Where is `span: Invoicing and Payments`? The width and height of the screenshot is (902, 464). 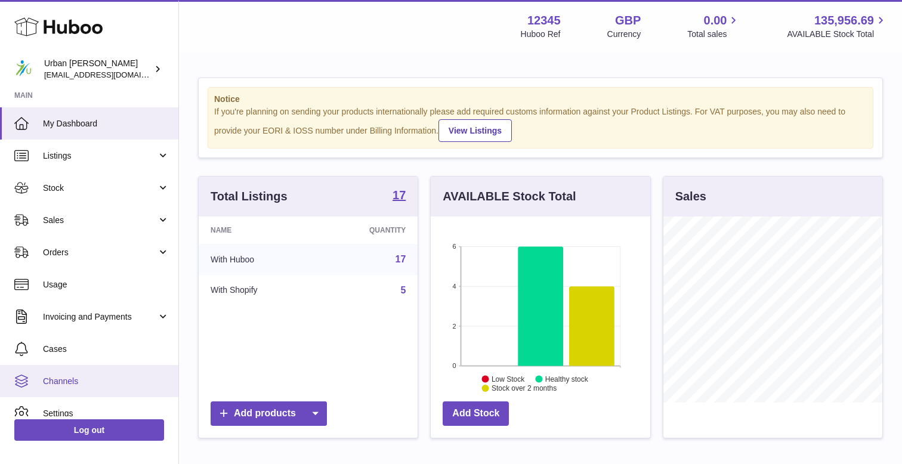
span: Invoicing and Payments is located at coordinates (100, 317).